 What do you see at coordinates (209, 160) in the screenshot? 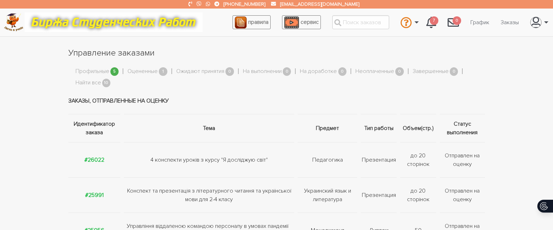
I see `td: 4 конспекти уроків з курсу "Я досліджую світ"` at bounding box center [209, 160].